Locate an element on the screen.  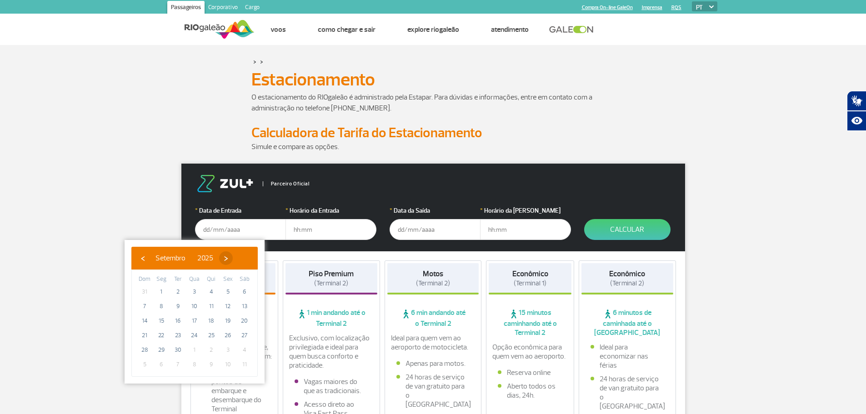
a: Imprensa is located at coordinates (652, 7).